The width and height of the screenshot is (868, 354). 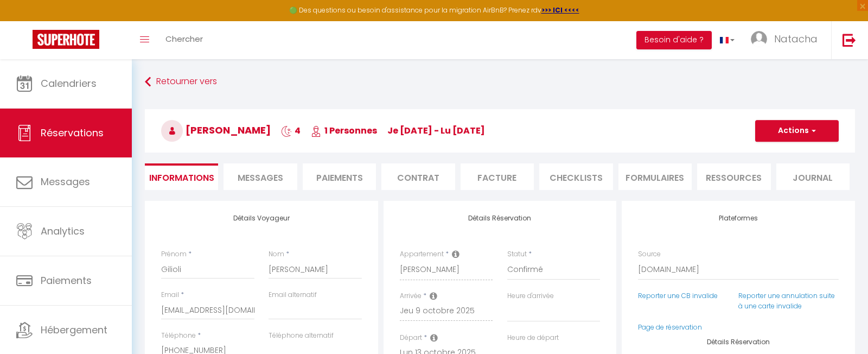 I want to click on label: Prénom, so click(x=174, y=254).